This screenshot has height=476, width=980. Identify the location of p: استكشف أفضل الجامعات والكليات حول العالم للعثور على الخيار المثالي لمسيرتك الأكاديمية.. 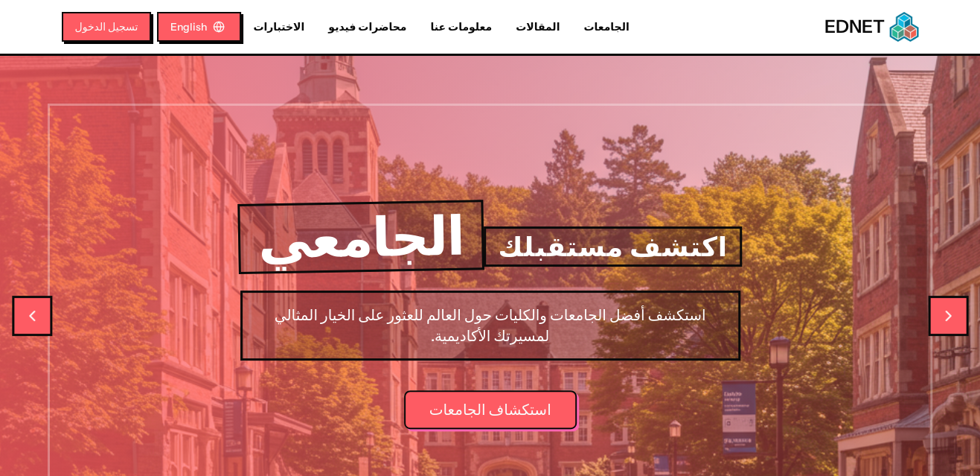
(491, 325).